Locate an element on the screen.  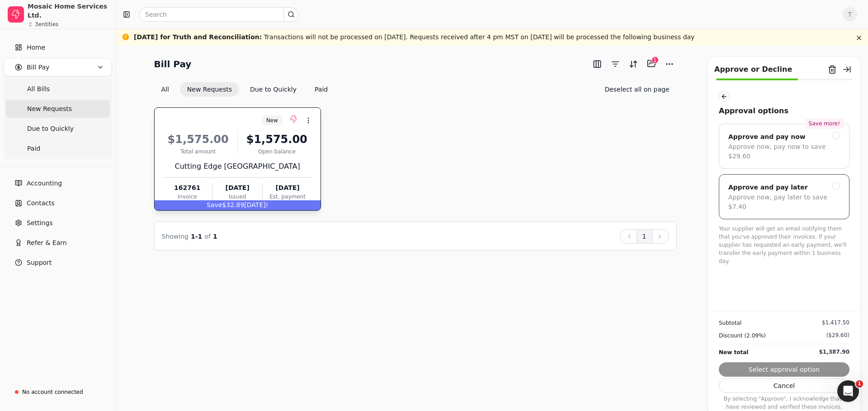
div: Approve and pay now is located at coordinates (766, 137).